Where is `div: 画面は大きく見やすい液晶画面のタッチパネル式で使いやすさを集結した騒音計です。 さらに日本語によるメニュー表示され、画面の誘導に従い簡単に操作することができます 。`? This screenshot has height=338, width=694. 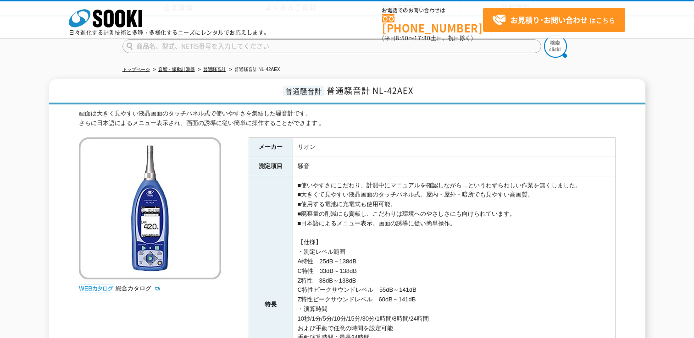 div: 画面は大きく見やすい液晶画面のタッチパネル式で使いやすさを集結した騒音計です。 さらに日本語によるメニュー表示され、画面の誘導に従い簡単に操作することができます 。 is located at coordinates (347, 119).